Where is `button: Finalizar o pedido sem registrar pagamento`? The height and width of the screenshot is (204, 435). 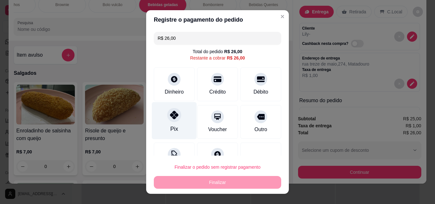
button: Finalizar o pedido sem registrar pagamento is located at coordinates (218, 167).